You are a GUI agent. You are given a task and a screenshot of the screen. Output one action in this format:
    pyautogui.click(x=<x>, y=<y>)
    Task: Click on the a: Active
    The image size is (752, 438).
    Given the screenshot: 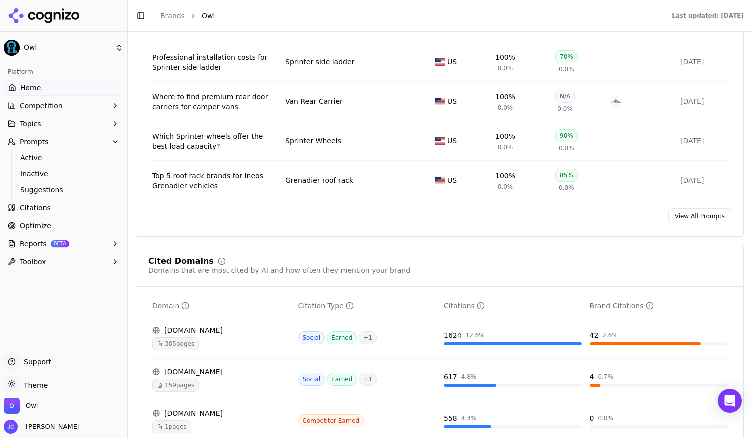 What is the action you would take?
    pyautogui.click(x=64, y=158)
    